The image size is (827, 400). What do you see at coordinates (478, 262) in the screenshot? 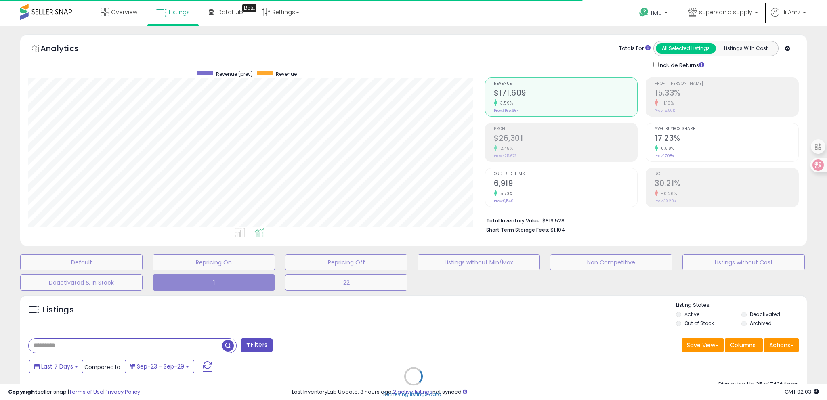
I see `button: Listings without Min/Max` at bounding box center [478, 262].